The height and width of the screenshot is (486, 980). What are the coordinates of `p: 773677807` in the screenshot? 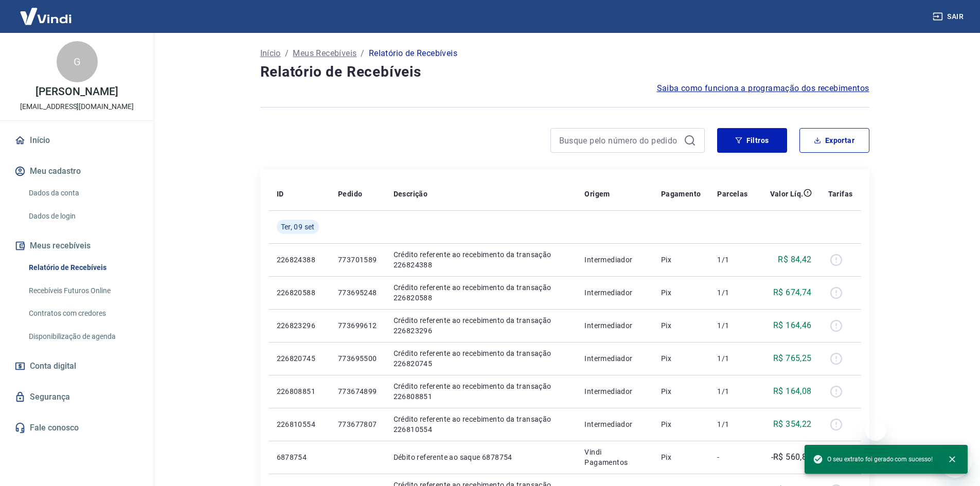 It's located at (358, 424).